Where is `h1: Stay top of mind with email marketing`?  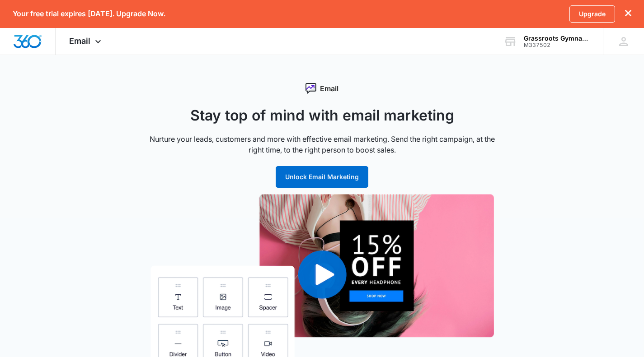 h1: Stay top of mind with email marketing is located at coordinates (322, 116).